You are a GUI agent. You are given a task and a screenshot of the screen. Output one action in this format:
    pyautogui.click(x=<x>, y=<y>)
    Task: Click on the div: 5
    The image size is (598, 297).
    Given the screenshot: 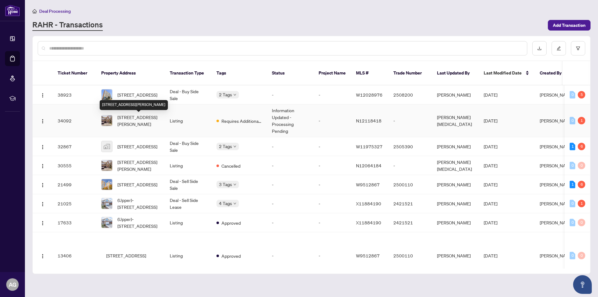 What is the action you would take?
    pyautogui.click(x=581, y=95)
    